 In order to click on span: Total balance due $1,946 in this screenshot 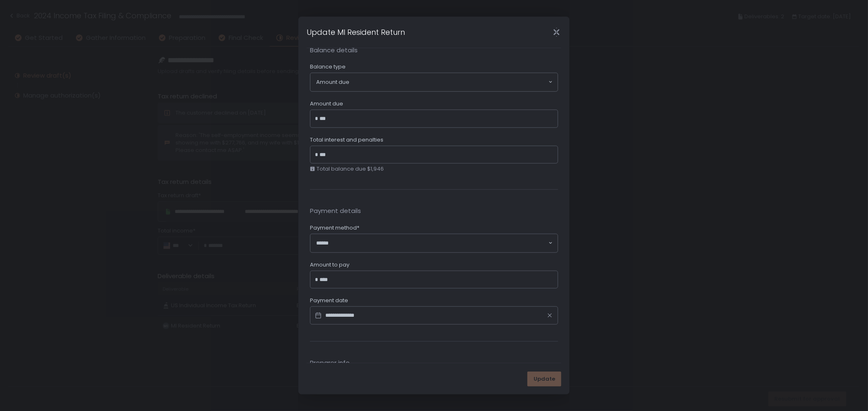, I will do `click(350, 169)`.